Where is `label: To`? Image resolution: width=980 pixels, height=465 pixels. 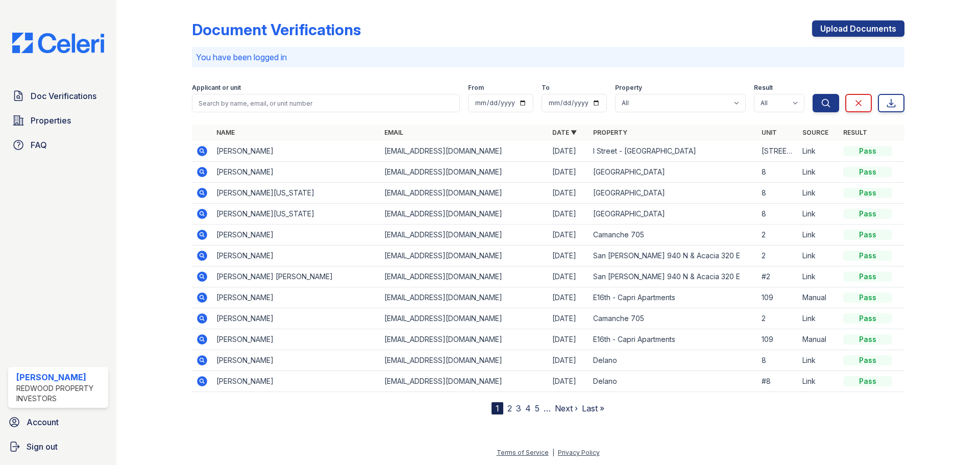
label: To is located at coordinates (546, 88).